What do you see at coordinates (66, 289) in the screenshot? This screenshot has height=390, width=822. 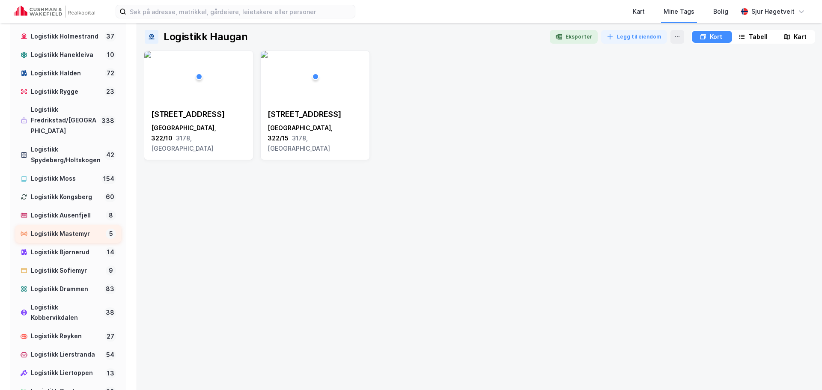 I see `div: Logistikk Drammen` at bounding box center [66, 289].